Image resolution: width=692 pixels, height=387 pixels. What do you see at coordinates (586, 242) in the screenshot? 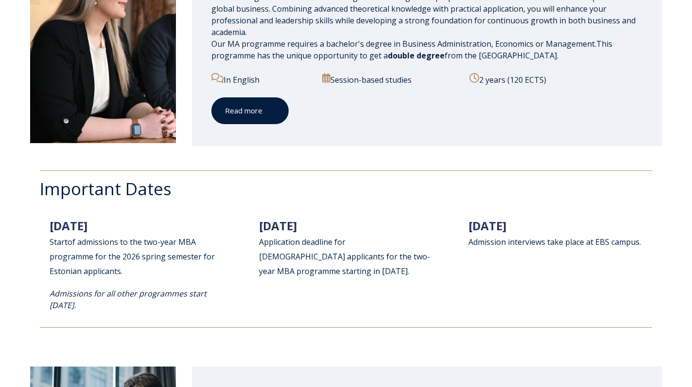
I see `span: ews take place at EBS campus.` at bounding box center [586, 242].